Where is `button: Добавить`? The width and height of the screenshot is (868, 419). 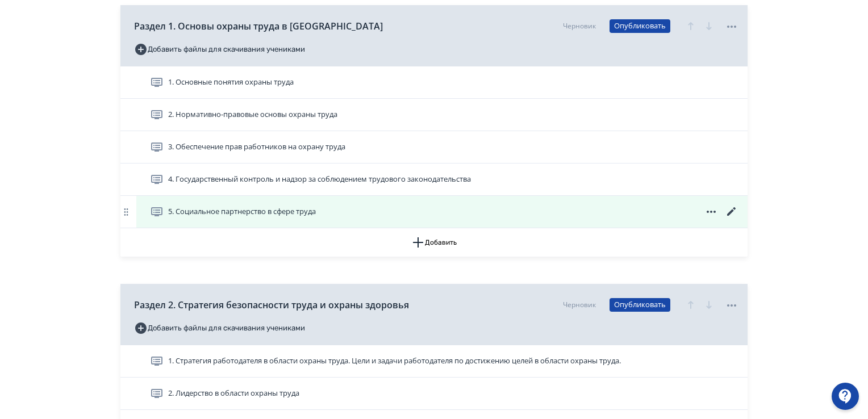
button: Добавить is located at coordinates (434, 242).